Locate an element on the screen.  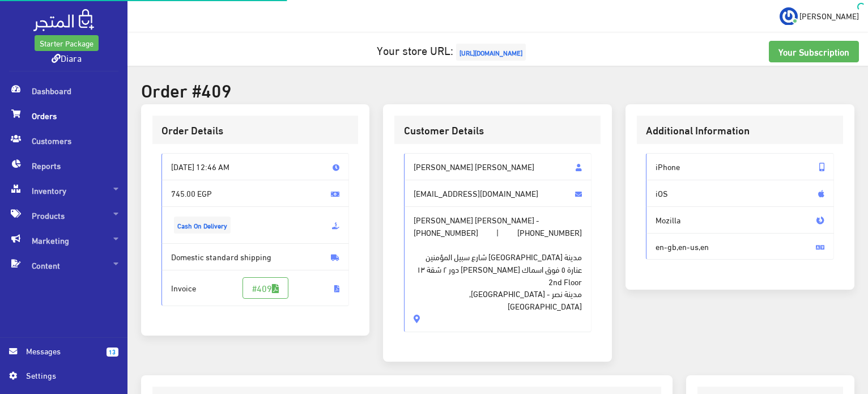
h2: Order #409 is located at coordinates (498, 89).